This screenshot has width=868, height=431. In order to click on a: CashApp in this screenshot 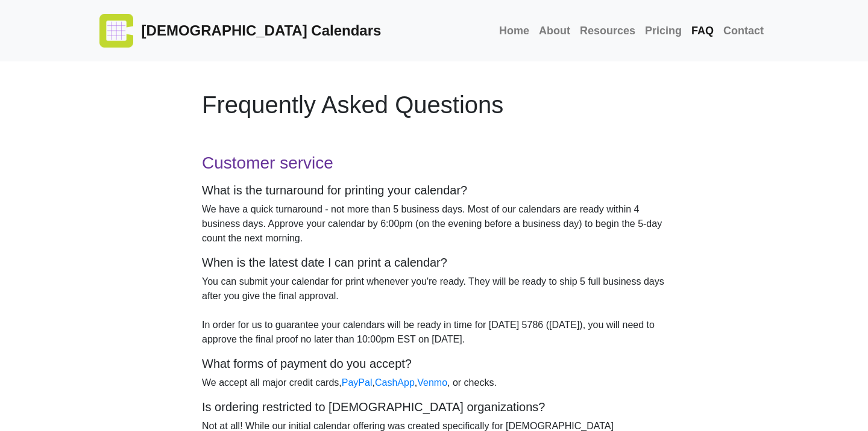, I will do `click(394, 382)`.